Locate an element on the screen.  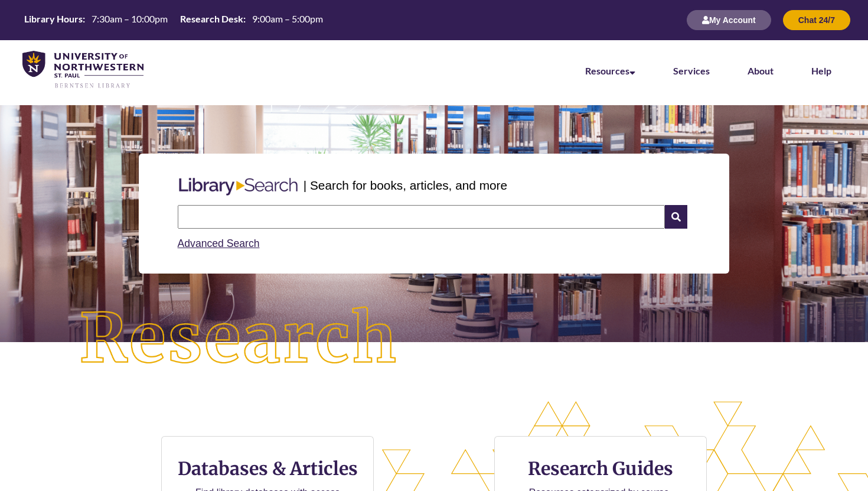
i: Search is located at coordinates (676, 217).